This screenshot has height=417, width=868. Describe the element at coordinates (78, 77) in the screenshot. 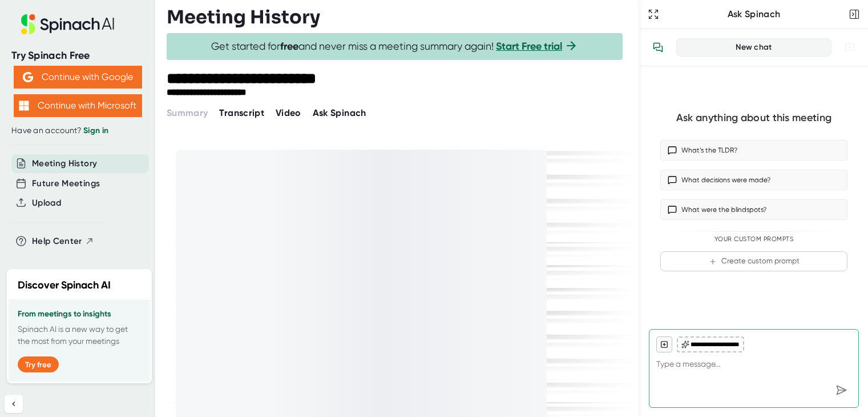

I see `button: Continue with Google` at that location.